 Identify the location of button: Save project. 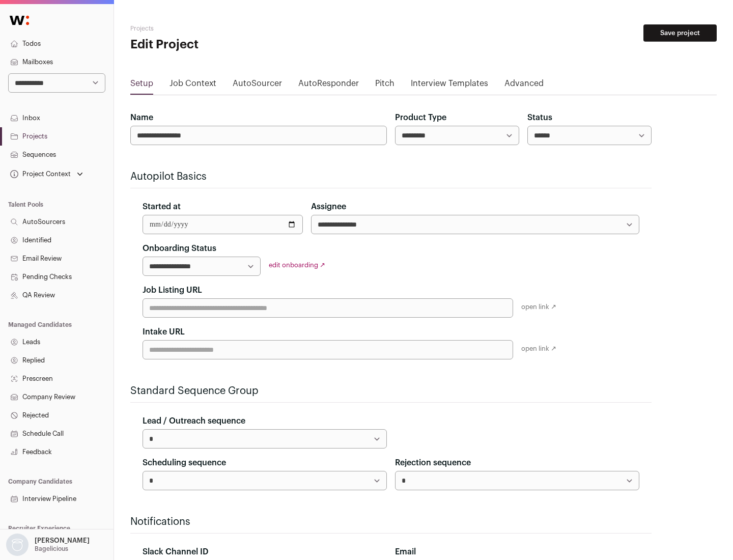
(680, 33).